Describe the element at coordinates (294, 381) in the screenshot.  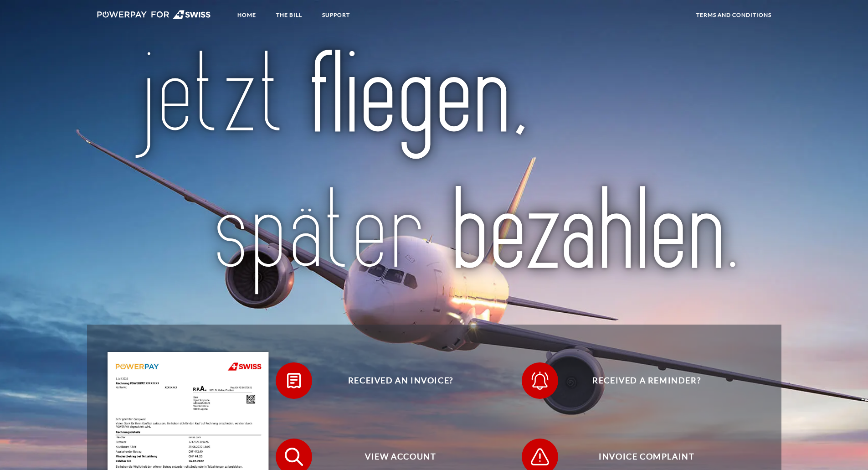
I see `img: qb_bill.svg` at that location.